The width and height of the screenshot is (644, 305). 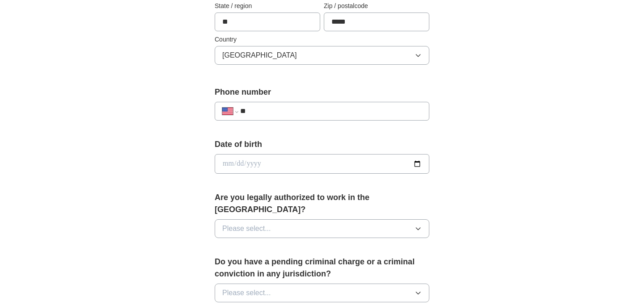 What do you see at coordinates (322, 92) in the screenshot?
I see `label: Phone number` at bounding box center [322, 92].